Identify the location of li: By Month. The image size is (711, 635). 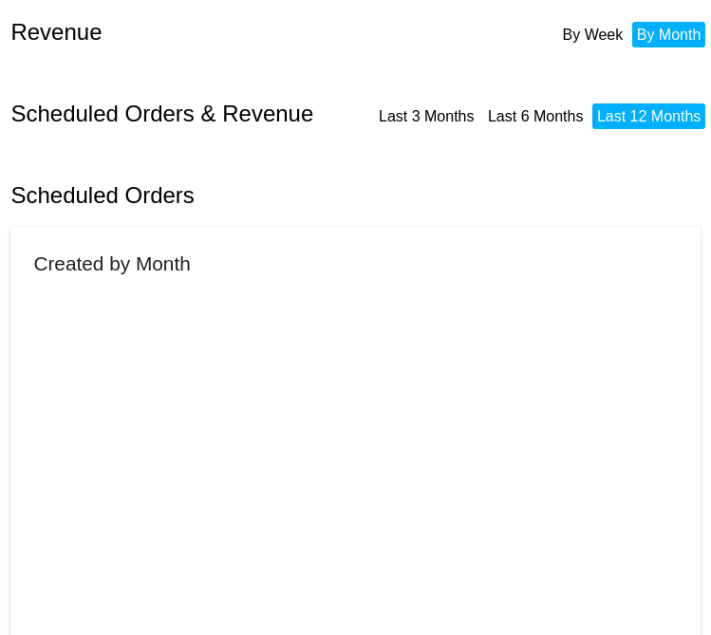
(669, 34).